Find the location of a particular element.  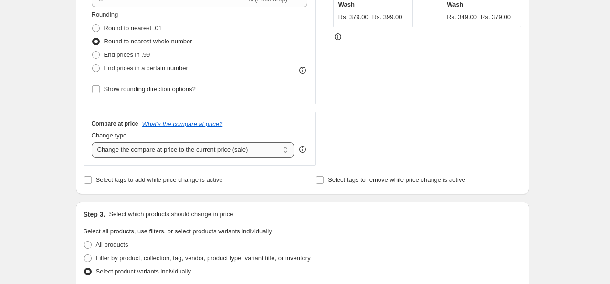

span: Filter by product, collection, tag, vendor, product type, variant title, or inventory is located at coordinates (203, 258).